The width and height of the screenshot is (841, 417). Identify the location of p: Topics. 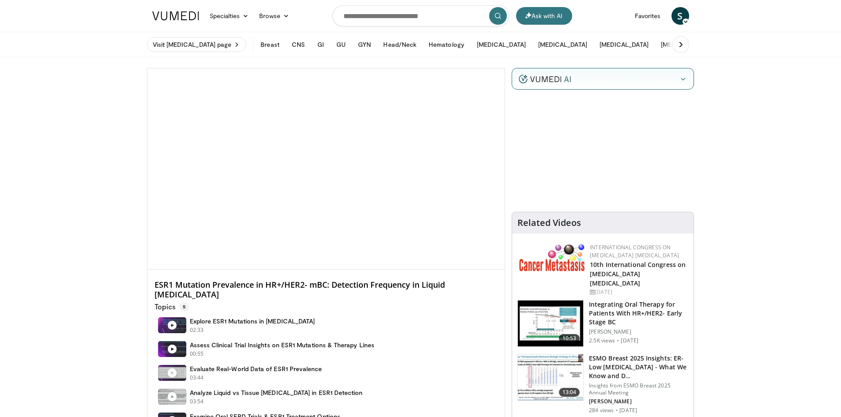
(172, 307).